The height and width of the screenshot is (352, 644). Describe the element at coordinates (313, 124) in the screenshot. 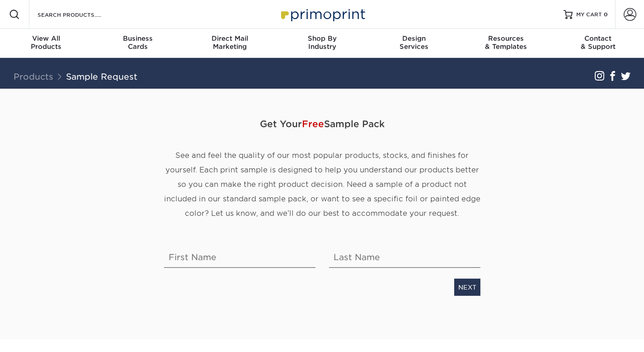

I see `span: Free` at that location.